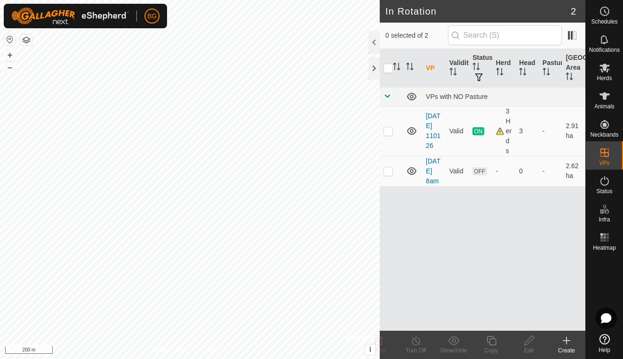 This screenshot has width=623, height=359. Describe the element at coordinates (454, 350) in the screenshot. I see `div: Show/Hide` at that location.